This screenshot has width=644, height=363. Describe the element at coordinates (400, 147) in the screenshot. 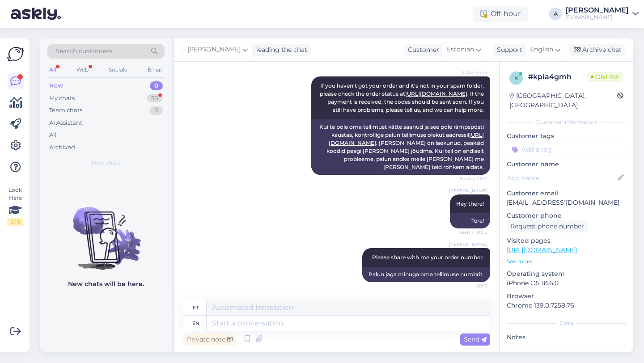

I see `div: Kui te pole oma tellimust kätte saanud ja see pole rämpsposti kaustas, kontrollige palun tellimus...` at that location.